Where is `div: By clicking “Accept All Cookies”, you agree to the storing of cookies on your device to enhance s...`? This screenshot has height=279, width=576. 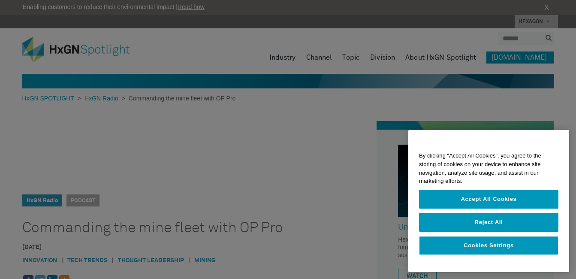 div: By clicking “Accept All Cookies”, you agree to the storing of cookies on your device to enhance s... is located at coordinates (489, 168).